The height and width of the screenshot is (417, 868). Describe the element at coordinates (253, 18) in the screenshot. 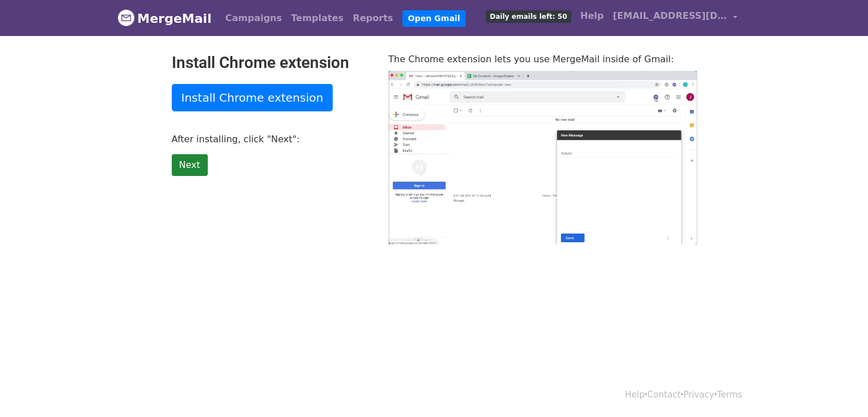

I see `a: Campaigns` at that location.